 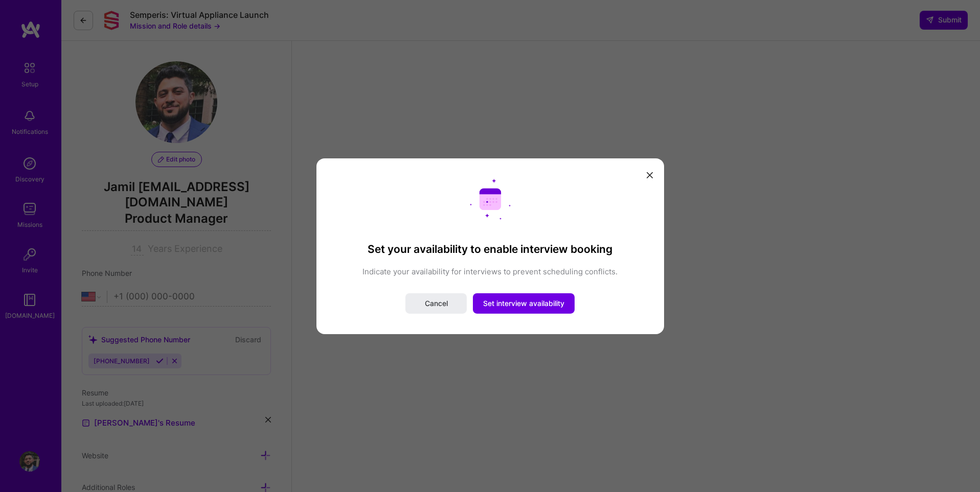 I want to click on button: Set interview availability, so click(x=523, y=304).